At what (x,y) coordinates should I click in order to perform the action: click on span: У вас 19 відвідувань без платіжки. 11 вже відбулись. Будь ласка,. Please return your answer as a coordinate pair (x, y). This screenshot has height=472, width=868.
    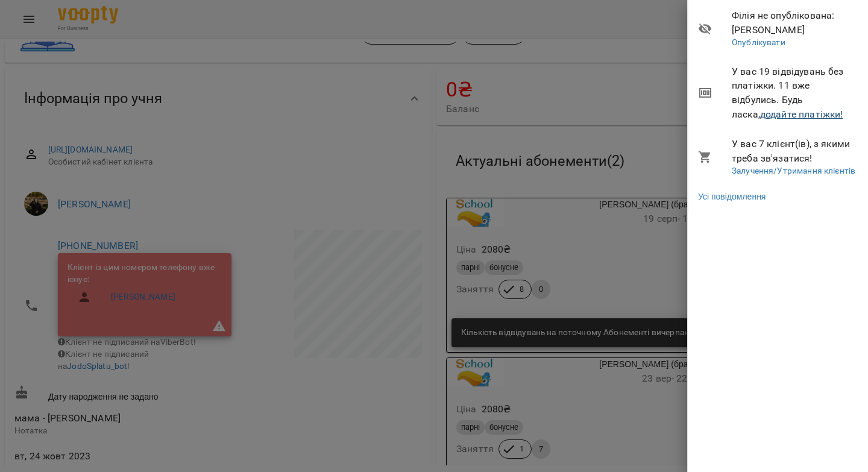
    Looking at the image, I should click on (795, 93).